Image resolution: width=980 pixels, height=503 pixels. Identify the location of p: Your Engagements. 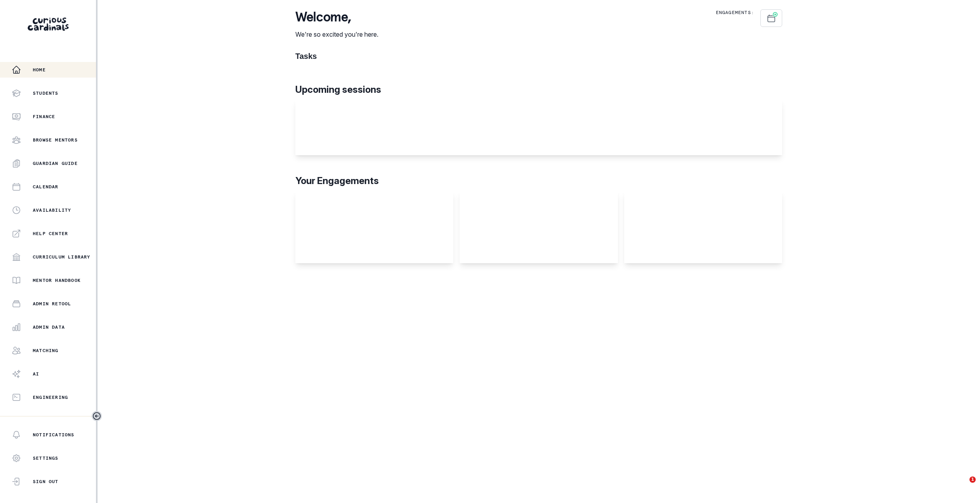
(539, 181).